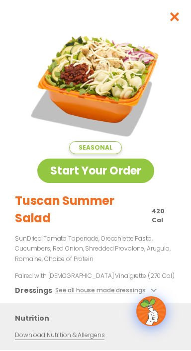 This screenshot has width=191, height=351. What do you see at coordinates (95, 85) in the screenshot?
I see `img: Featured product photo for Tuscan Summer Salad` at bounding box center [95, 85].